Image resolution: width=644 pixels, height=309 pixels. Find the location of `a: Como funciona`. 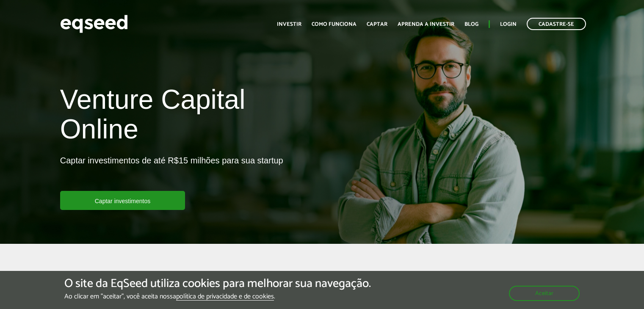

a: Como funciona is located at coordinates (334, 24).